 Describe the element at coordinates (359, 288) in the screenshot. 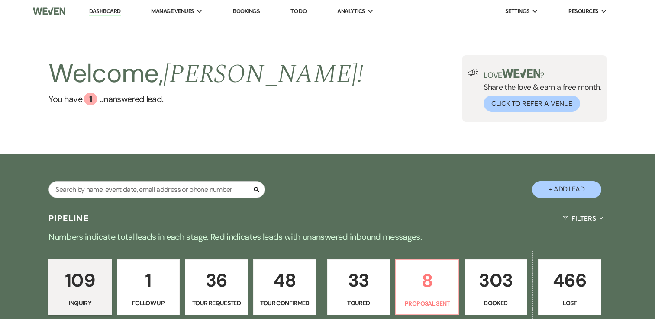

I see `a: 33Toured` at that location.